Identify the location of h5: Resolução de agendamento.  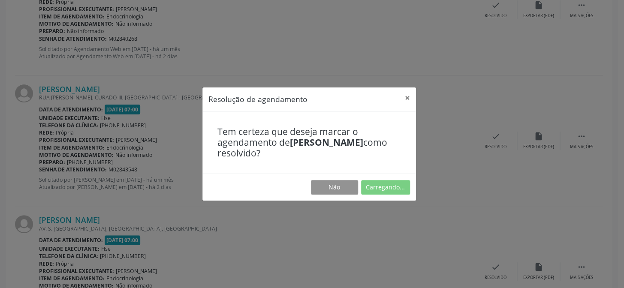
(258, 99).